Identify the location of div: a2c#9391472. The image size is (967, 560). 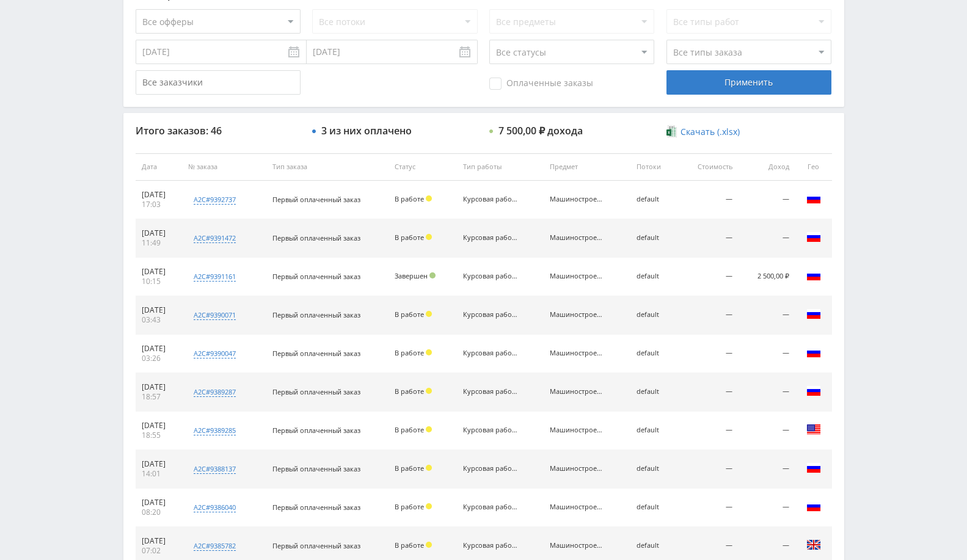
(214, 238).